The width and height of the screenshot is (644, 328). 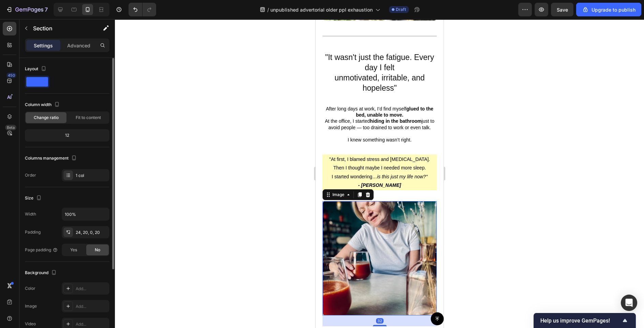 I want to click on div: Column width, so click(x=43, y=105).